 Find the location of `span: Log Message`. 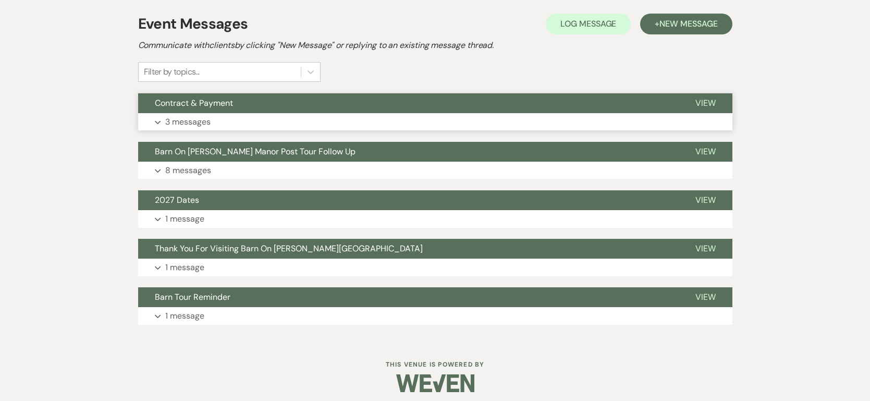

span: Log Message is located at coordinates (588, 23).